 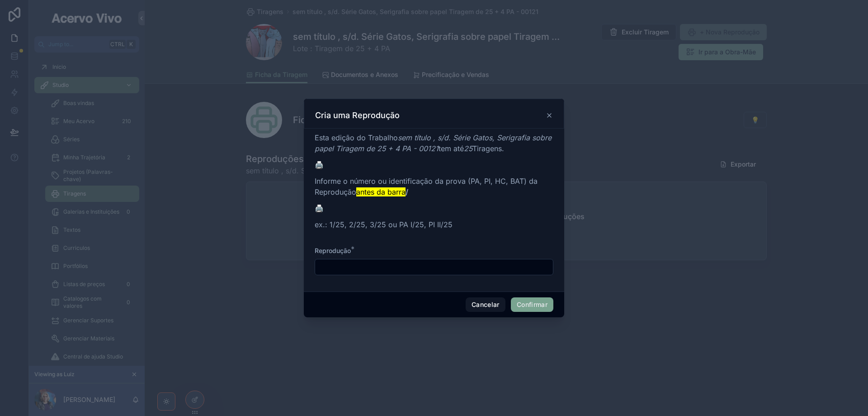 What do you see at coordinates (333, 250) in the screenshot?
I see `span: Reprodução` at bounding box center [333, 250].